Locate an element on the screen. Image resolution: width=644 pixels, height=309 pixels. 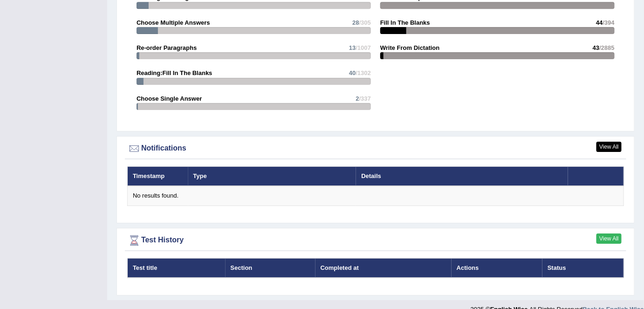
th: Timestamp is located at coordinates (158, 176).